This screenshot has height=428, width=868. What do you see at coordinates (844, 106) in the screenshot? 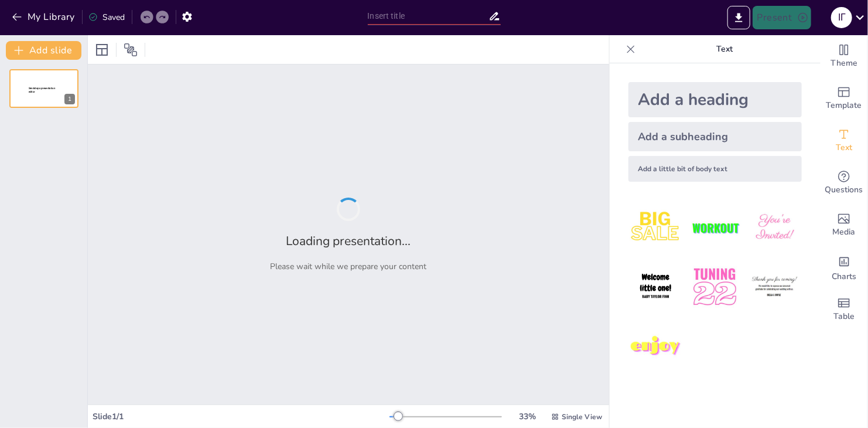
I see `span: Template` at bounding box center [844, 106].